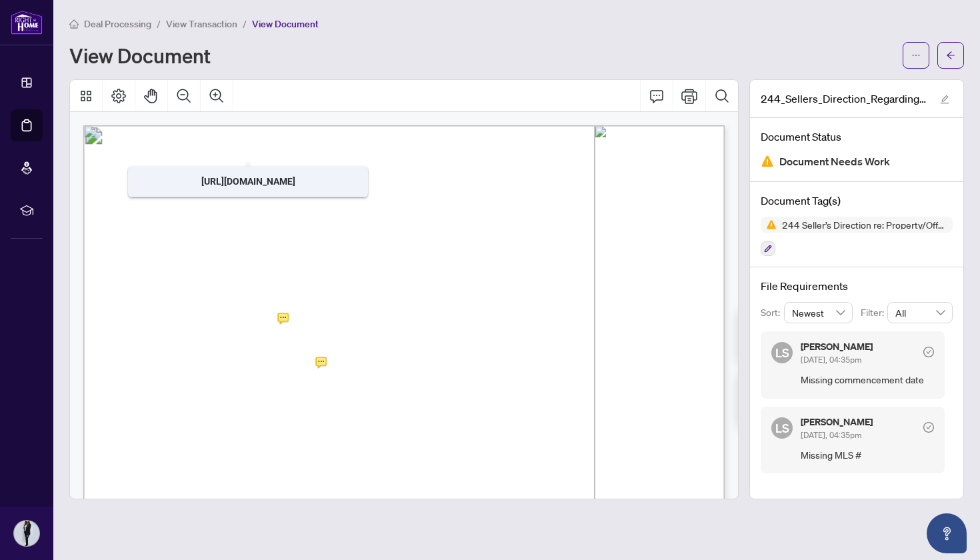 This screenshot has height=560, width=980. What do you see at coordinates (857, 137) in the screenshot?
I see `h4: Document Status` at bounding box center [857, 137].